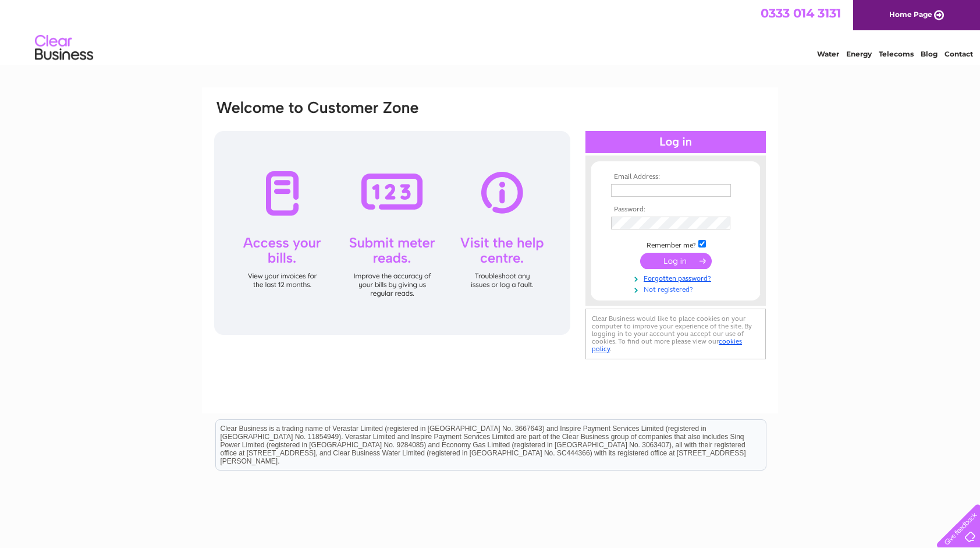 This screenshot has height=548, width=980. What do you see at coordinates (676, 260) in the screenshot?
I see `input: Submit` at bounding box center [676, 260].